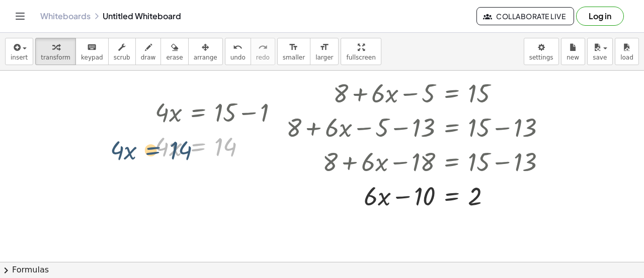 Image resolution: width=644 pixels, height=278 pixels. I want to click on button: keyboardkeypad, so click(92, 51).